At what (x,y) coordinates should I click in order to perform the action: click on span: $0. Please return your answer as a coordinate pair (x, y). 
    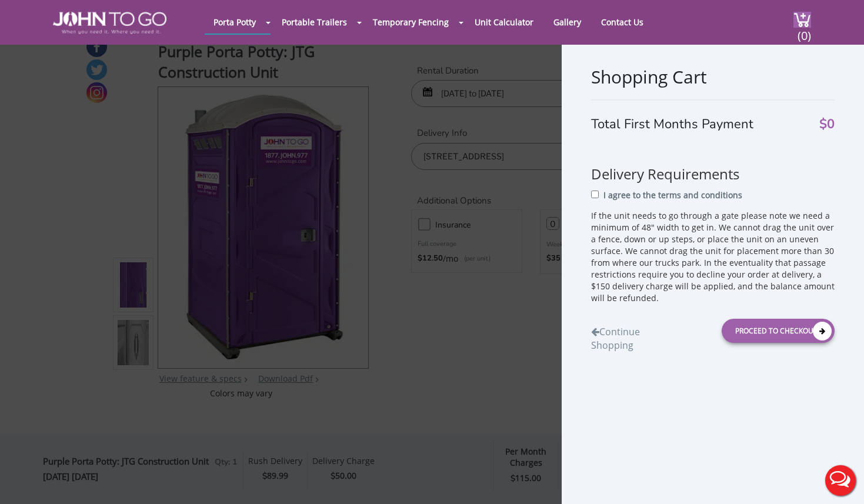
    Looking at the image, I should click on (827, 124).